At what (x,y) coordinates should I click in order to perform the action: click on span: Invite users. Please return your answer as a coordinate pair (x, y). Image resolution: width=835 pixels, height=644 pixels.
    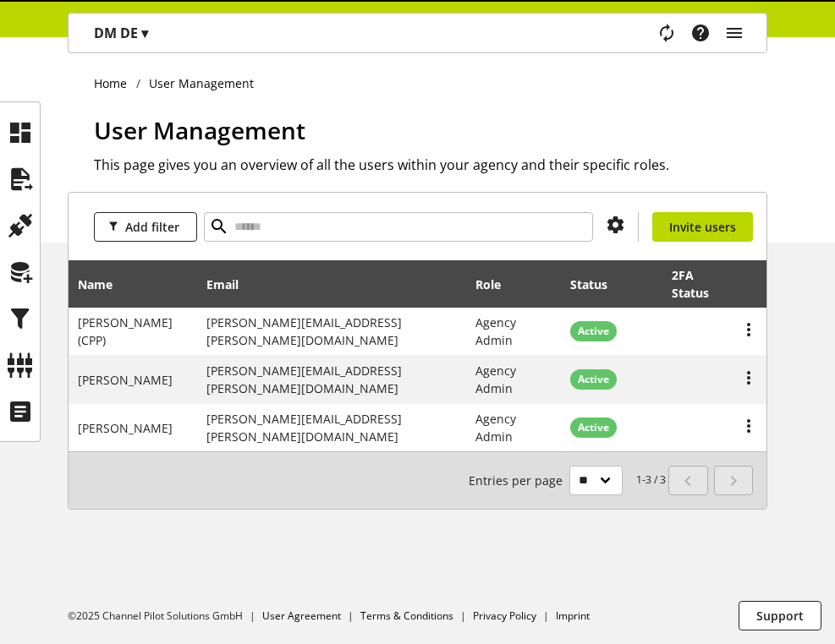
    Looking at the image, I should click on (702, 226).